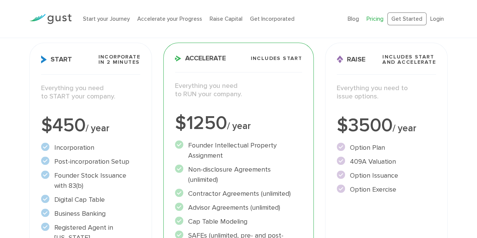  Describe the element at coordinates (386, 92) in the screenshot. I see `p: Everything you need to issue options.` at that location.